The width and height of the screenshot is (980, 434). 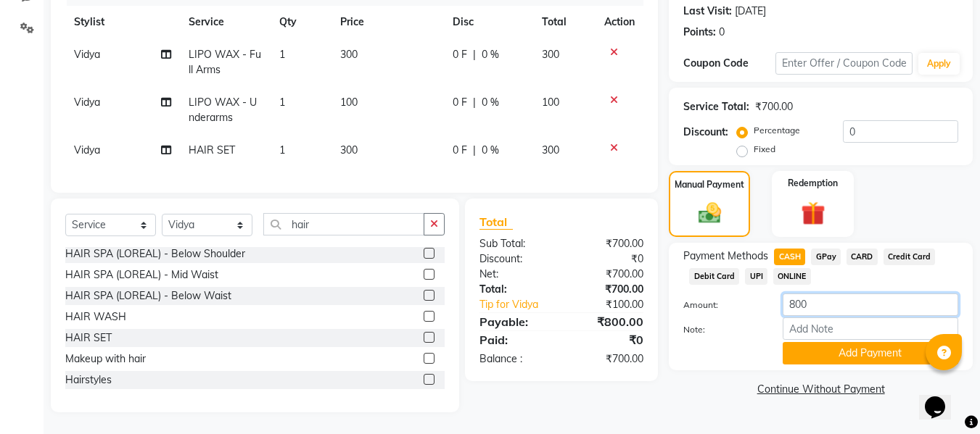 What do you see at coordinates (89, 338) in the screenshot?
I see `div: HAIR SET` at bounding box center [89, 338].